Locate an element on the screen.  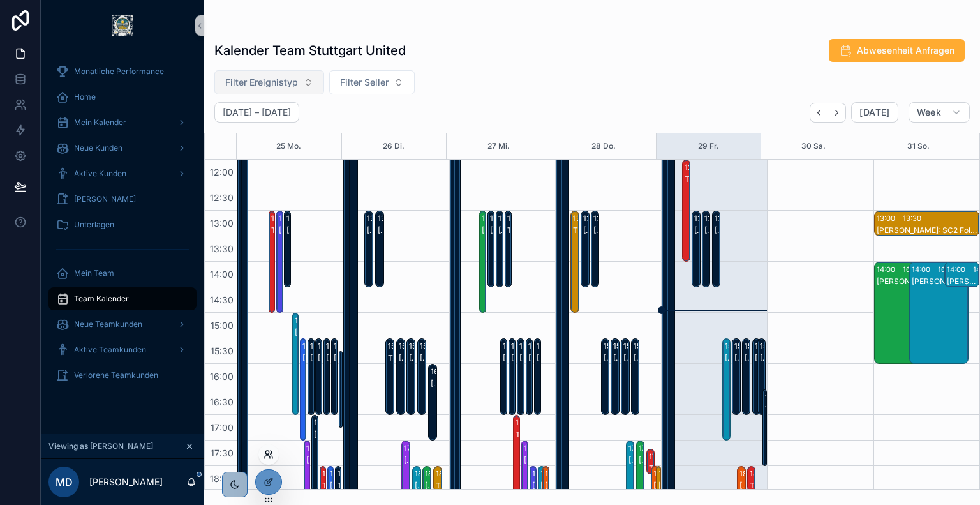
span: Home is located at coordinates (85, 97).